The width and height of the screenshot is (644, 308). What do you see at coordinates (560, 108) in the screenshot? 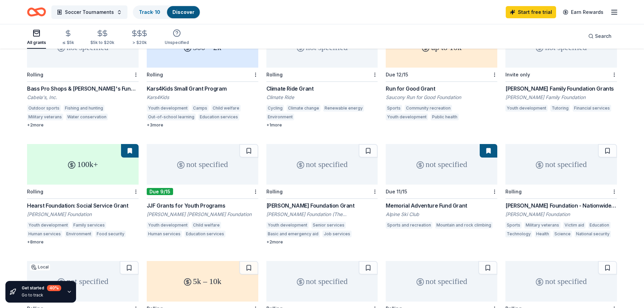
I see `div: Tutoring` at bounding box center [560, 108].